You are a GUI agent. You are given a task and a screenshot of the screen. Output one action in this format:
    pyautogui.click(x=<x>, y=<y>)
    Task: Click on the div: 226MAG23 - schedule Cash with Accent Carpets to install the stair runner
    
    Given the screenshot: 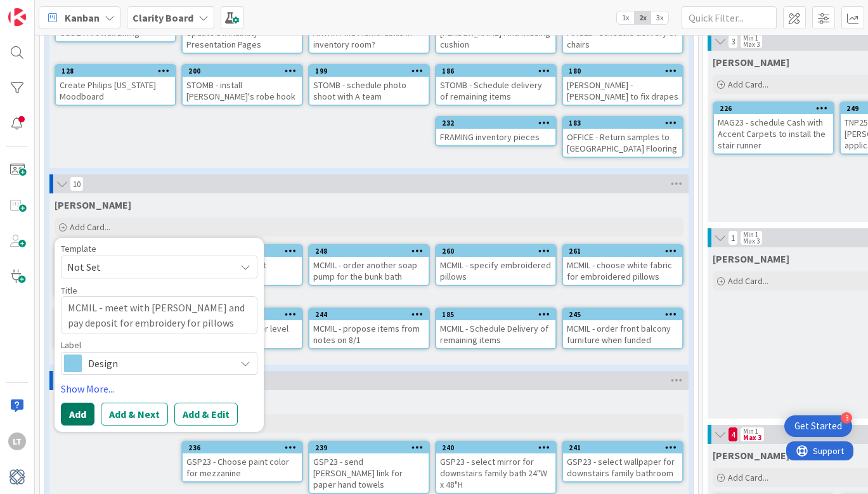 What is the action you would take?
    pyautogui.click(x=773, y=128)
    